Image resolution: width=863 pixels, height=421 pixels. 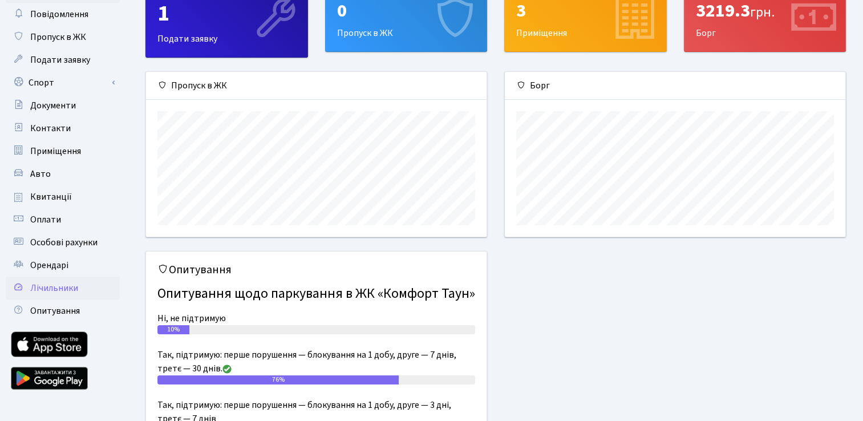 What do you see at coordinates (63, 151) in the screenshot?
I see `a: Приміщення` at bounding box center [63, 151].